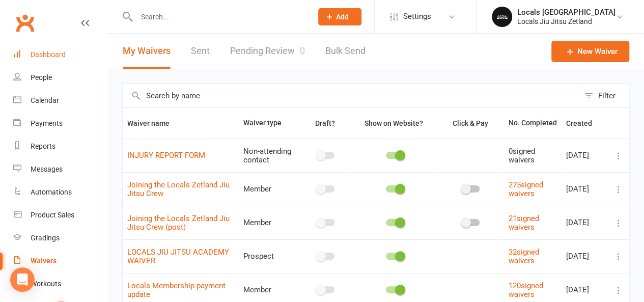 This screenshot has width=644, height=302. I want to click on div: Open Intercom Messenger, so click(23, 280).